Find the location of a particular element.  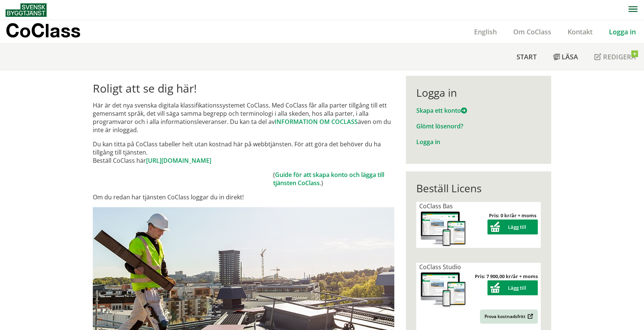

a: Om CoClass is located at coordinates (532, 32).